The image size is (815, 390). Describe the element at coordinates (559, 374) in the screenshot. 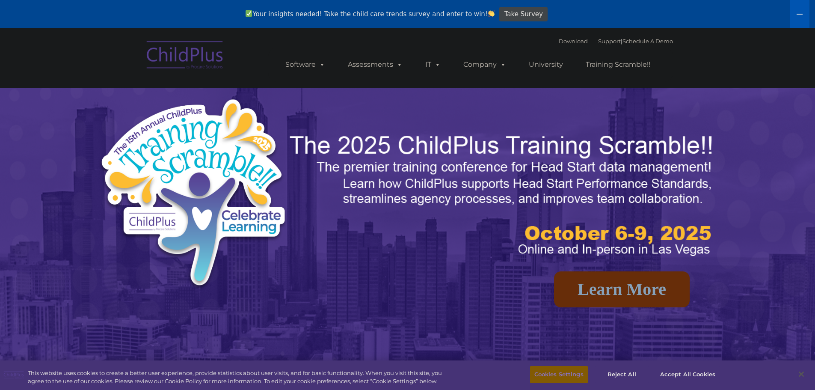

I see `button: Cookies Settings` at that location.